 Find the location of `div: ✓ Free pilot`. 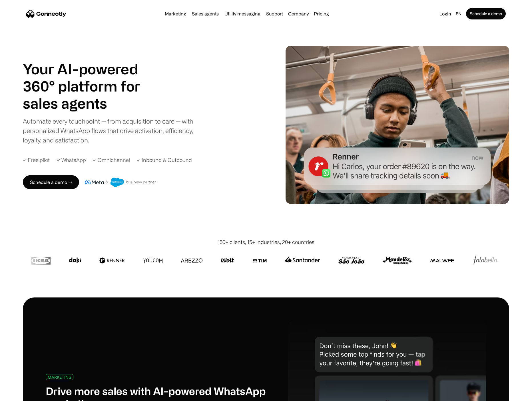

div: ✓ Free pilot is located at coordinates (36, 160).